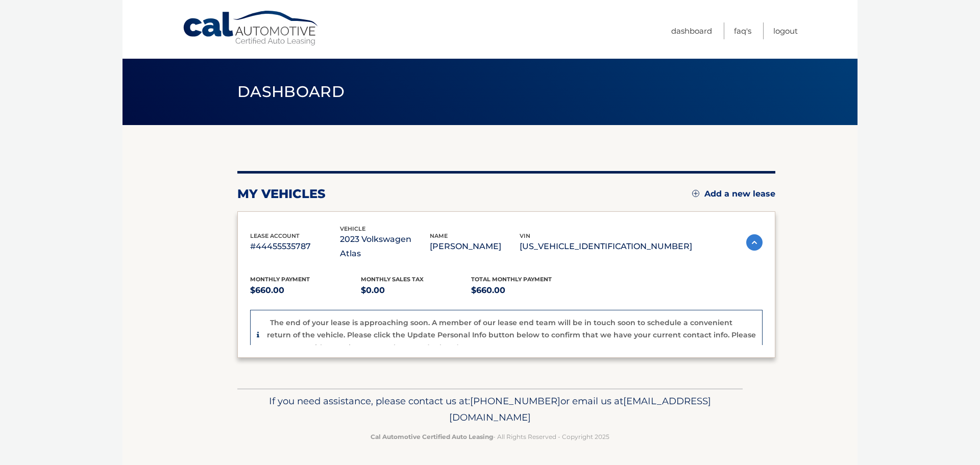  I want to click on p: - All Rights Reserved - Copyright 2025, so click(490, 437).